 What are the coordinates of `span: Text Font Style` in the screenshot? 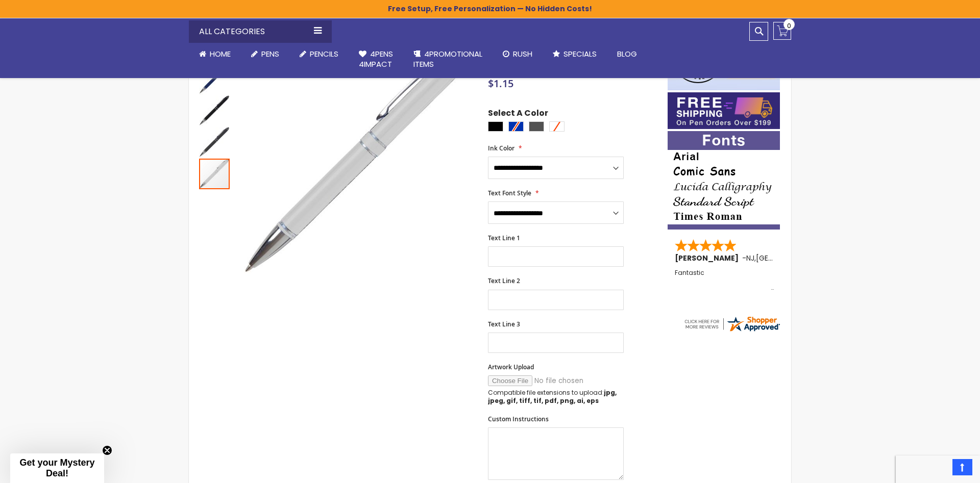 It's located at (509, 193).